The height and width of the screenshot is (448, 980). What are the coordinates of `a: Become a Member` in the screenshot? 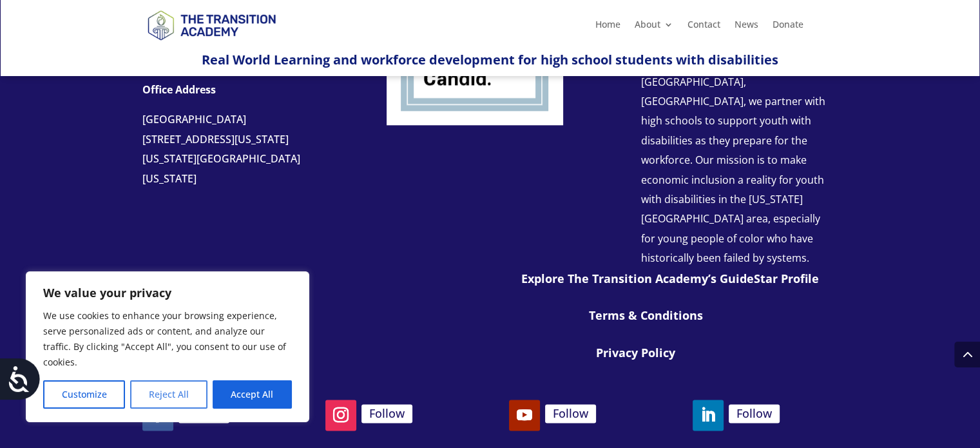 It's located at (196, 279).